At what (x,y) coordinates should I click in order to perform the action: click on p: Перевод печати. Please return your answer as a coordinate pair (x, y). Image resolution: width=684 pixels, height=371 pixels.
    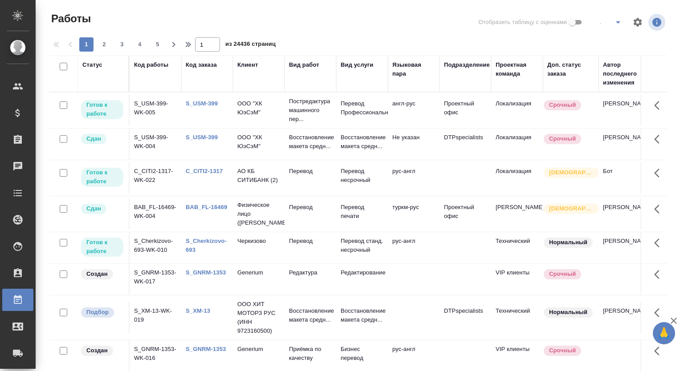
    Looking at the image, I should click on (362, 212).